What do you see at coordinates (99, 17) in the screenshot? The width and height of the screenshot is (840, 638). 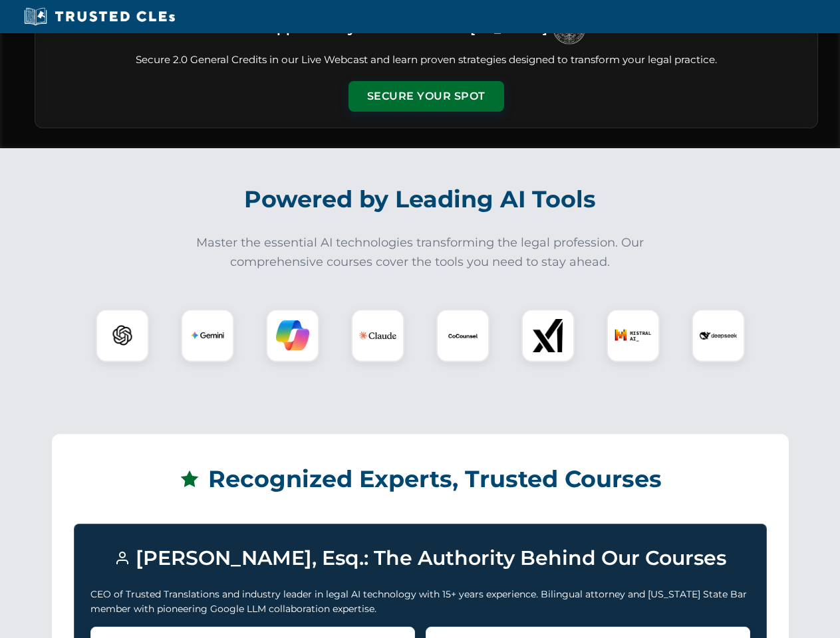 I see `img: Trusted CLEs` at bounding box center [99, 17].